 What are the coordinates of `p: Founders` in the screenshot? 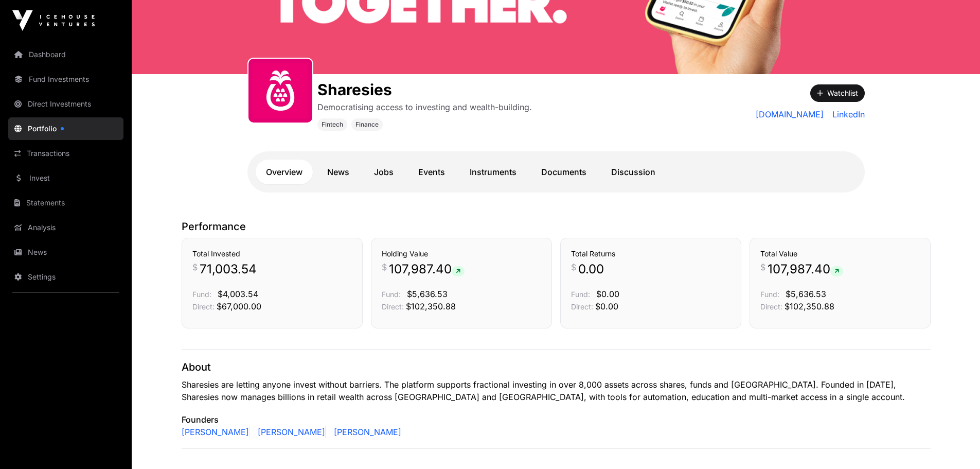 It's located at (556, 420).